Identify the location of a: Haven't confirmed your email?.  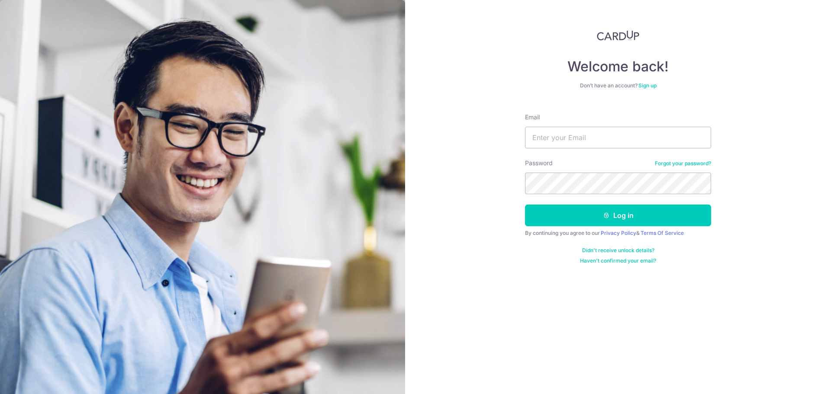
(618, 261).